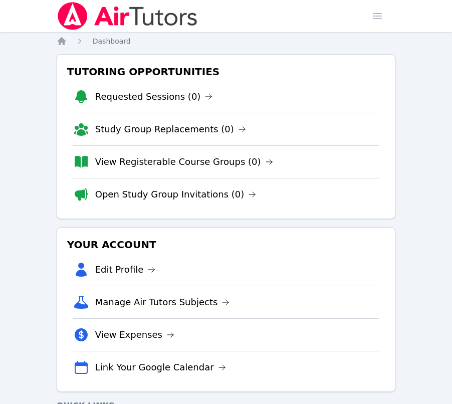 This screenshot has width=452, height=404. Describe the element at coordinates (226, 41) in the screenshot. I see `nav: Breadcrumb` at that location.